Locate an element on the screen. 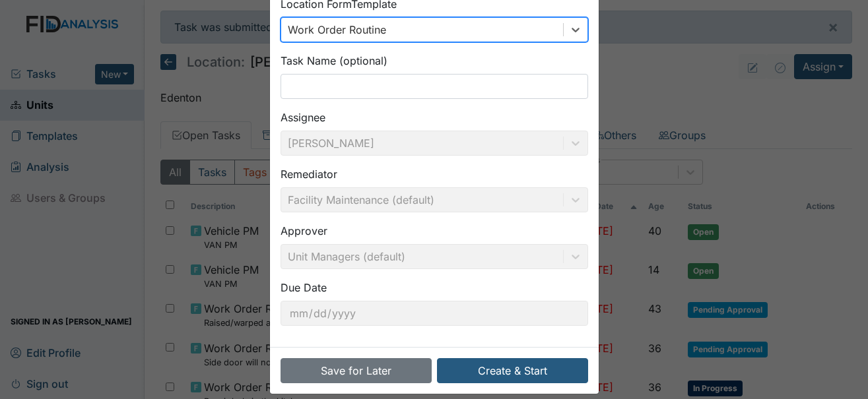 This screenshot has height=399, width=868. label: Task Name (optional) is located at coordinates (334, 60).